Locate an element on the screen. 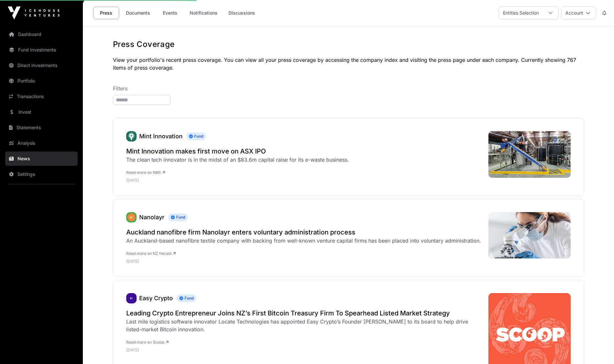 The width and height of the screenshot is (614, 364). a: Read more on NZ Herald is located at coordinates (151, 253).